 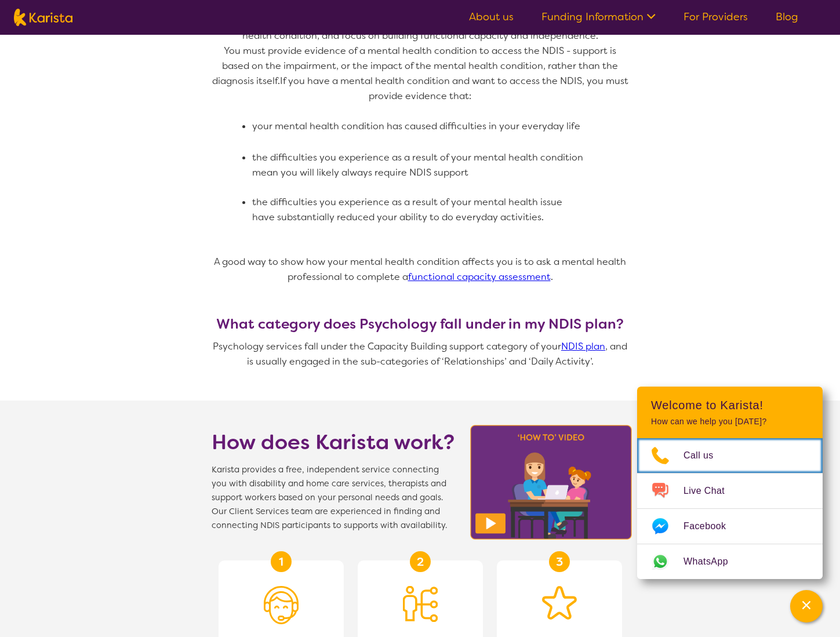 What do you see at coordinates (281, 605) in the screenshot?
I see `img: Person with headset icon` at bounding box center [281, 605].